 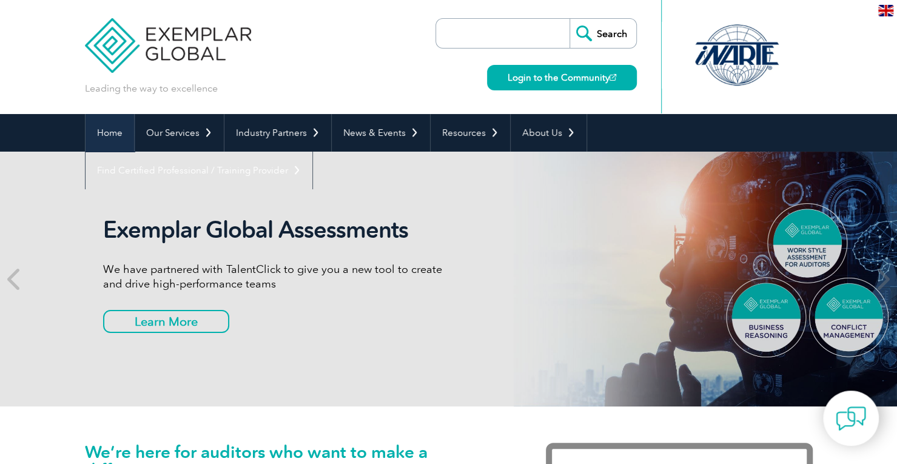 What do you see at coordinates (548, 133) in the screenshot?
I see `a: About Us` at bounding box center [548, 133].